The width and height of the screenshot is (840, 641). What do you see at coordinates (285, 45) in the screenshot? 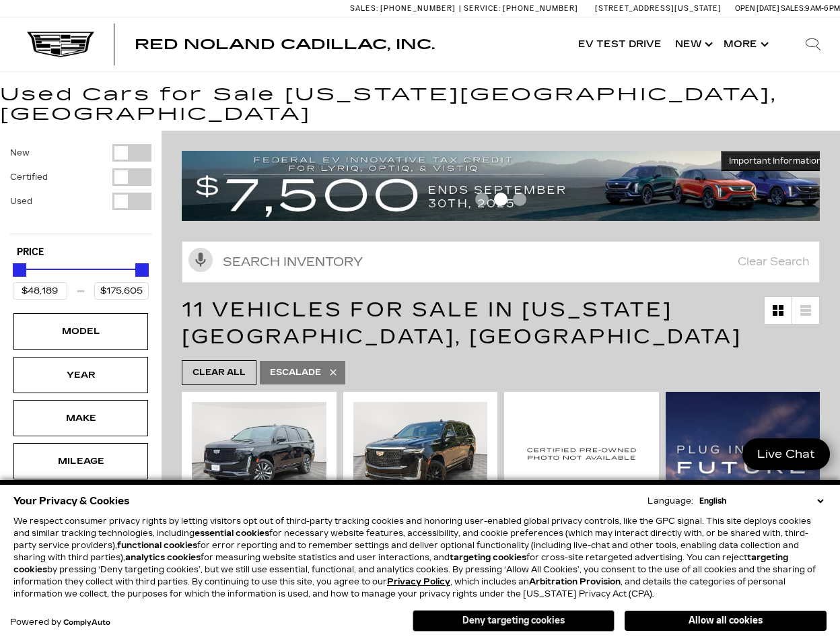
I see `a: Red Noland Cadillac, Inc.` at bounding box center [285, 45].